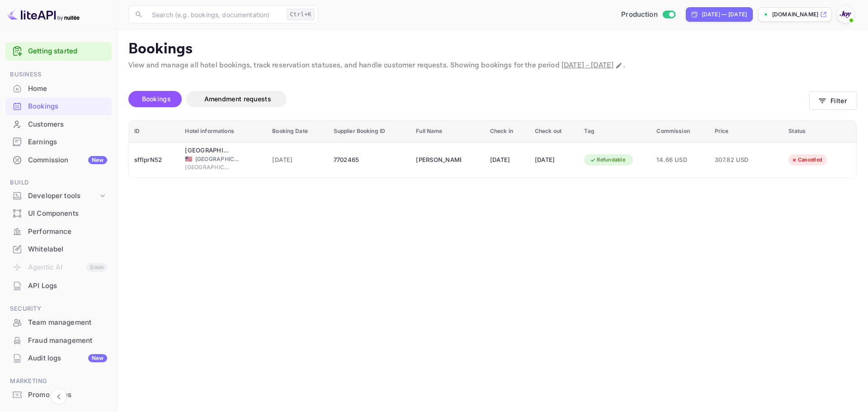  What do you see at coordinates (680, 160) in the screenshot?
I see `span: 14.66 USD` at bounding box center [680, 160].